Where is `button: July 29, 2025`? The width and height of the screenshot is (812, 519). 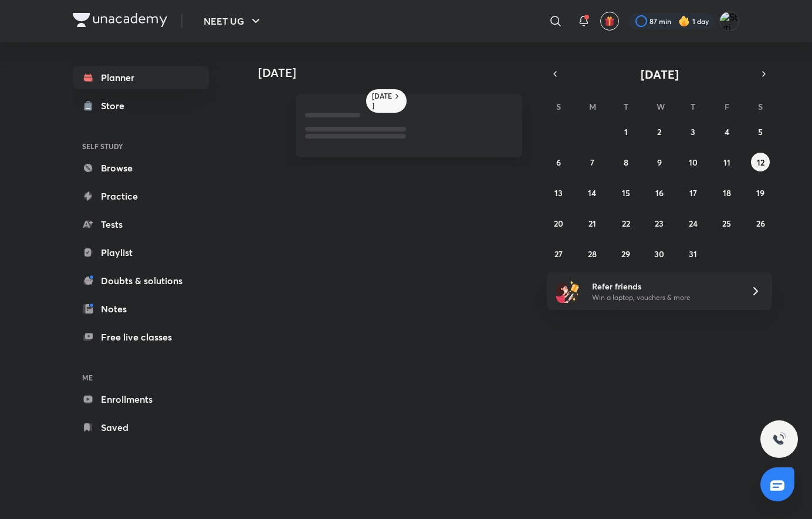
button: July 29, 2025 is located at coordinates (626, 254).